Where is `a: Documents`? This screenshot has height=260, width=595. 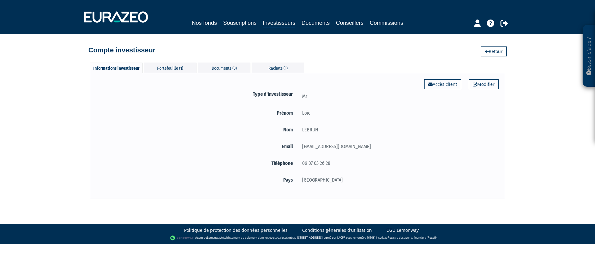
a: Documents is located at coordinates (315, 23).